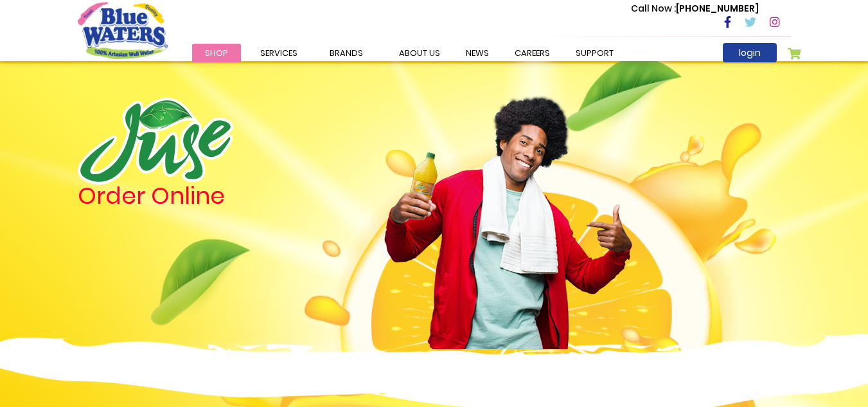 The width and height of the screenshot is (868, 407). Describe the element at coordinates (420, 52) in the screenshot. I see `a: about us` at that location.